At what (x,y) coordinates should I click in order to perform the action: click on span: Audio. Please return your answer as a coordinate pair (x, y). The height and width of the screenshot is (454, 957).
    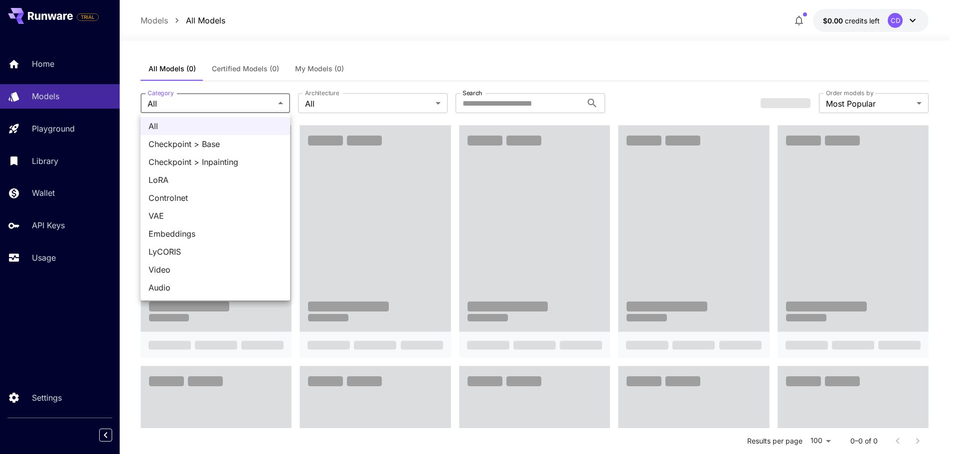
    Looking at the image, I should click on (215, 288).